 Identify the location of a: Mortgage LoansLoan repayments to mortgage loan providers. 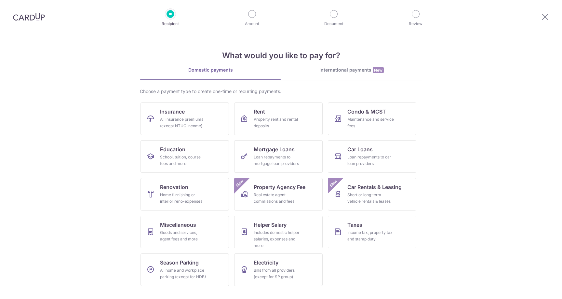
(278, 156).